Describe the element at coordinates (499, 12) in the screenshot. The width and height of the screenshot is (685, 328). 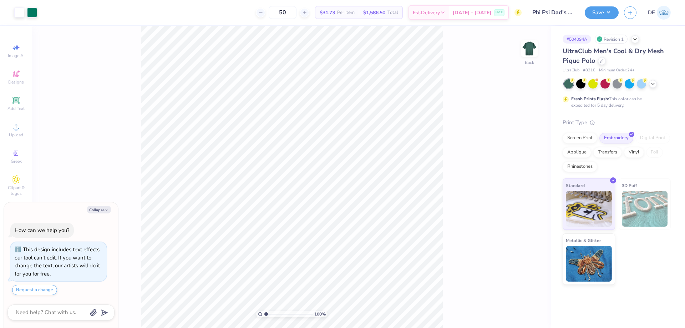
I see `span: FREE` at that location.